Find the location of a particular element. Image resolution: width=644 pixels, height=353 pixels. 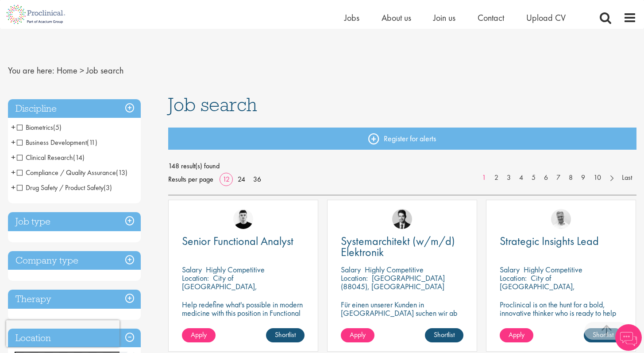

a: Jobs is located at coordinates (352, 18).